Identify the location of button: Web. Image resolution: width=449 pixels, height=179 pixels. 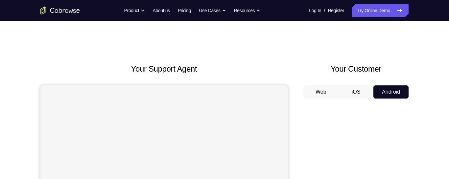
(321, 92).